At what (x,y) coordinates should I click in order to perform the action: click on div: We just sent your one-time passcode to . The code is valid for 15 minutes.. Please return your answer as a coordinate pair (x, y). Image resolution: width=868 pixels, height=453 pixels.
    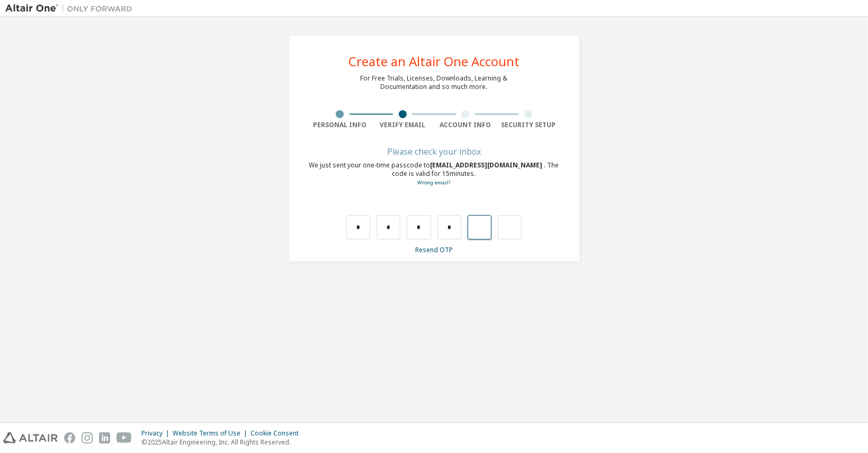
    Looking at the image, I should click on (434, 174).